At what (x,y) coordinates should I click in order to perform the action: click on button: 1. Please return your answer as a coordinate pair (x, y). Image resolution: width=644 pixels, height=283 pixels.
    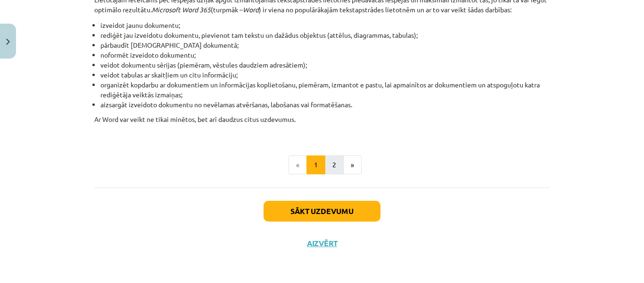
    Looking at the image, I should click on (316, 164).